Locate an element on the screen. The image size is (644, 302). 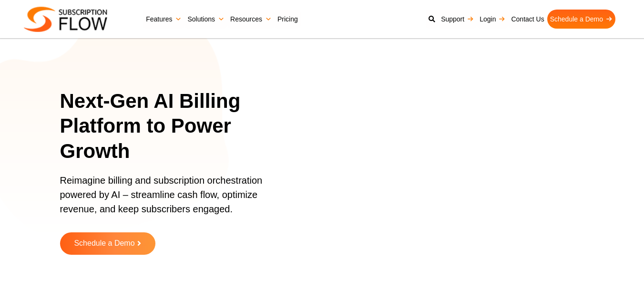
a: Login is located at coordinates (493, 19).